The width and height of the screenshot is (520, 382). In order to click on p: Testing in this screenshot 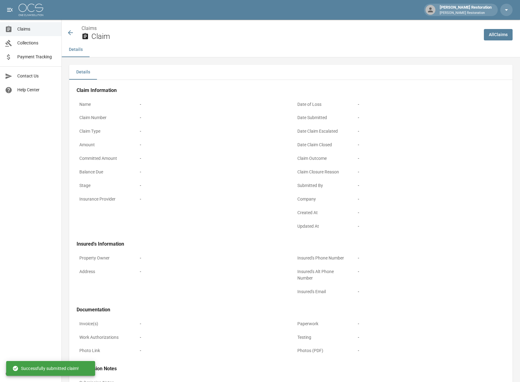, I will do `click(322, 337)`.